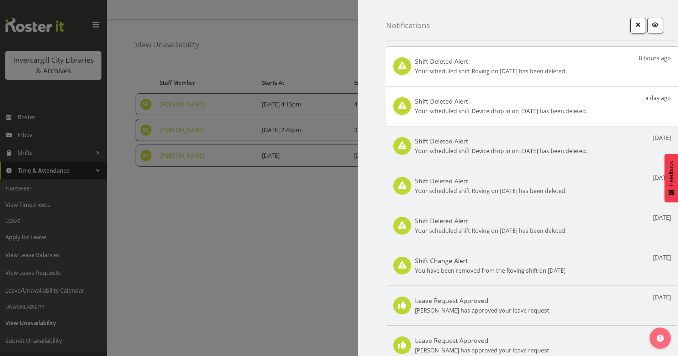  Describe the element at coordinates (671, 178) in the screenshot. I see `button: Feedback - Show survey` at that location.